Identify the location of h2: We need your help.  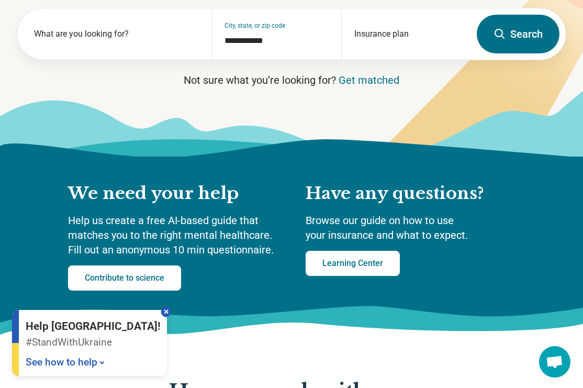
(176, 194).